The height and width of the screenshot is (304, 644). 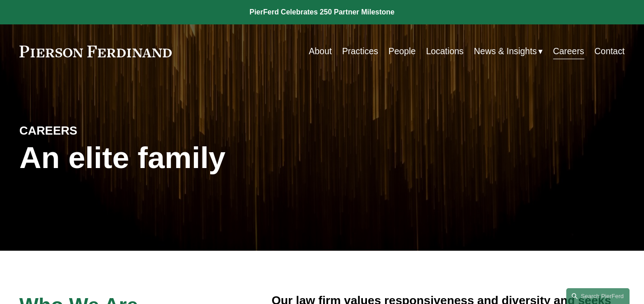 I want to click on a: Locations, so click(x=445, y=51).